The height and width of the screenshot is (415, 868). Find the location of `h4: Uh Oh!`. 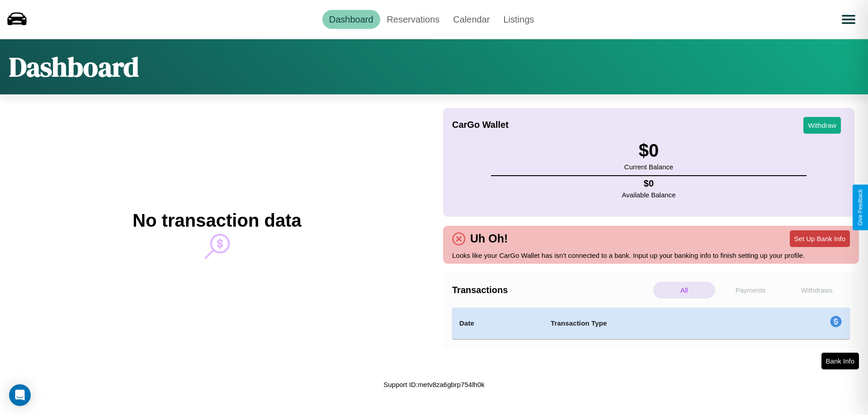

h4: Uh Oh! is located at coordinates (488, 238).